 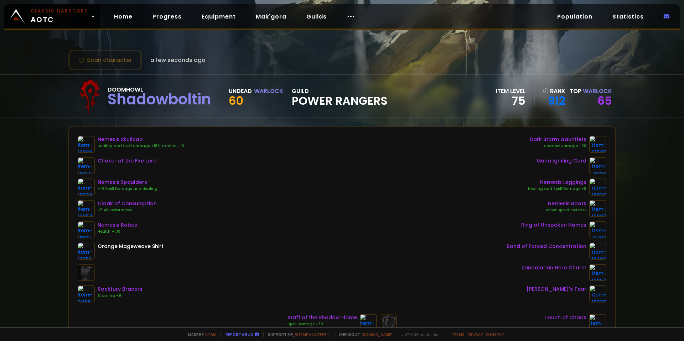 What do you see at coordinates (123, 16) in the screenshot?
I see `a: Home` at bounding box center [123, 16].